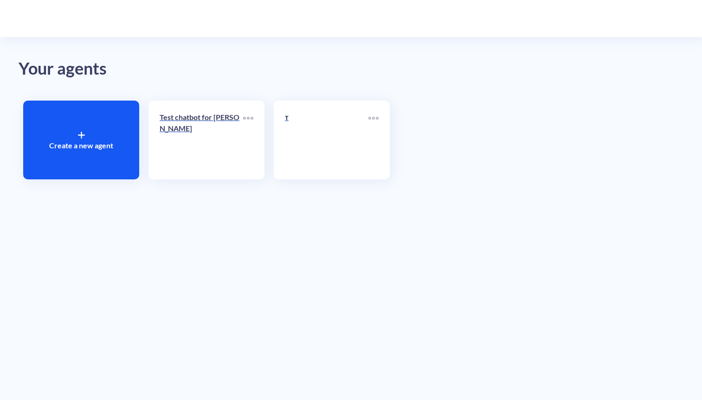 The width and height of the screenshot is (702, 400). I want to click on div: Your agents, so click(351, 69).